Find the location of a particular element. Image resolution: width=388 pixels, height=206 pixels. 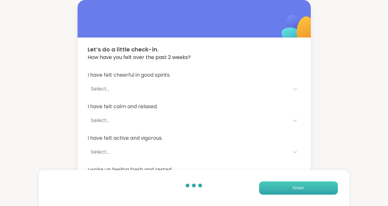

span: I have felt cheerful in good spirits. is located at coordinates (194, 75).